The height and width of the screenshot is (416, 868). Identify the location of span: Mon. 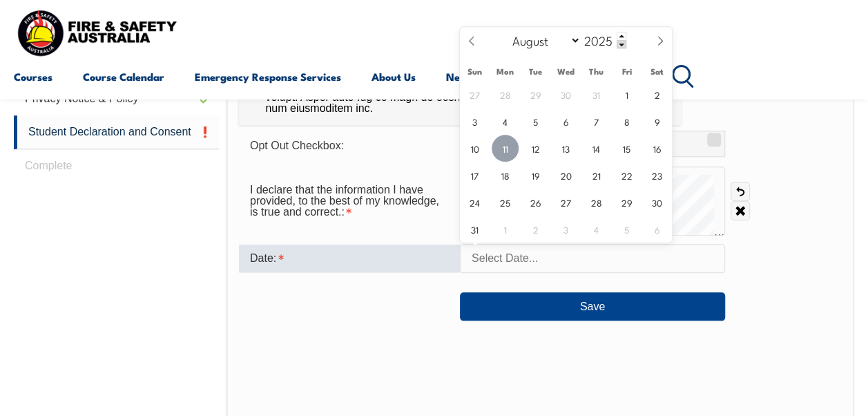
(506, 71).